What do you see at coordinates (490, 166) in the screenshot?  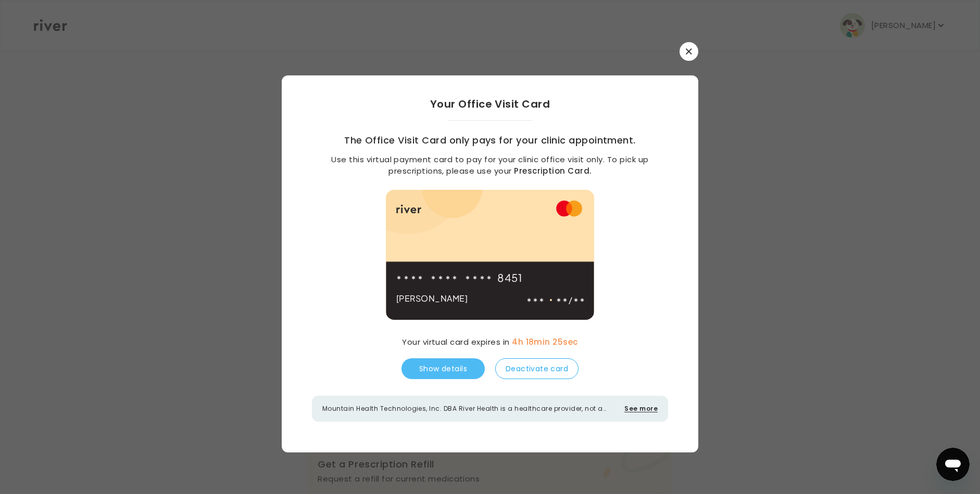 I see `p: Use this virtual payment card to pay for your clinic office visit only. To pick up prescriptions,...` at bounding box center [490, 166].